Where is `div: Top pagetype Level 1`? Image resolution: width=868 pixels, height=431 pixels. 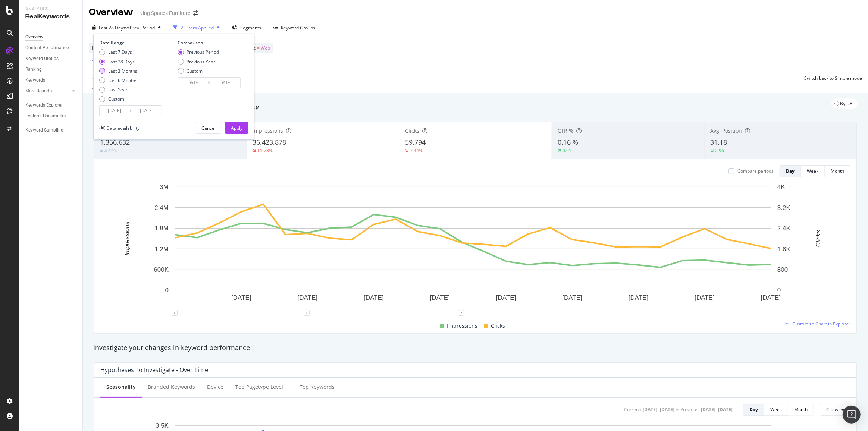
div: Top pagetype Level 1 is located at coordinates (261, 387).